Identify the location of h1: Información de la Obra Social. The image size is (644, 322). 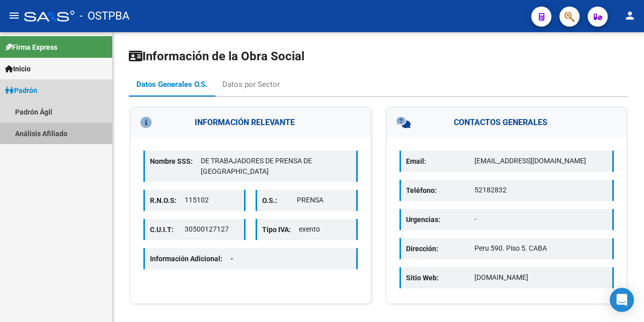
(378, 56).